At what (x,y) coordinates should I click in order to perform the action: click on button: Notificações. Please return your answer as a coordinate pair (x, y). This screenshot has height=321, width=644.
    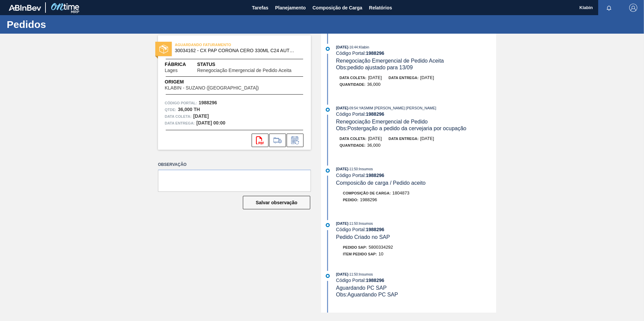
    Looking at the image, I should click on (609, 8).